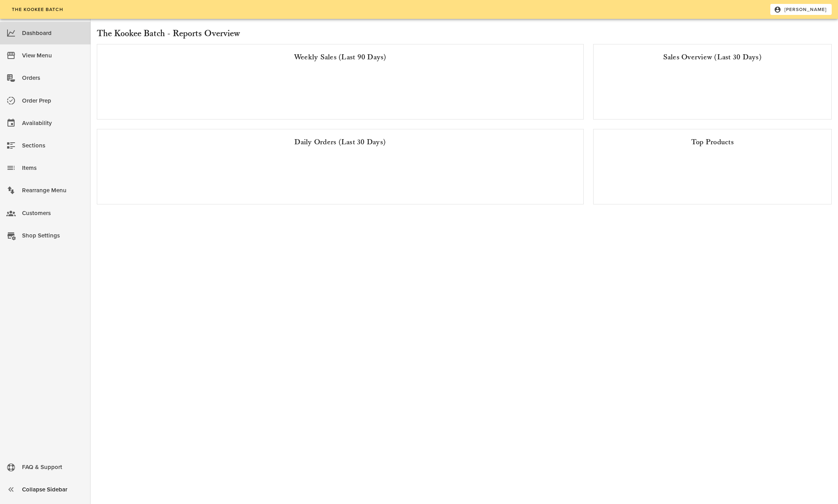 This screenshot has height=504, width=838. Describe the element at coordinates (53, 168) in the screenshot. I see `div: Items` at that location.